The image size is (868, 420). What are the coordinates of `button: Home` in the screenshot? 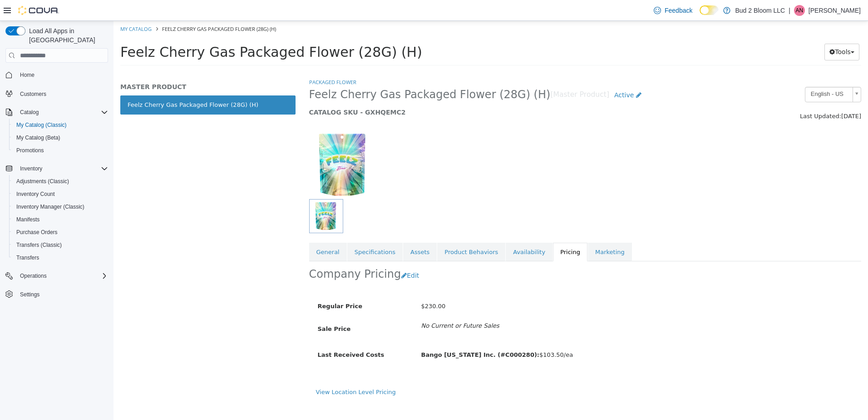 It's located at (57, 75).